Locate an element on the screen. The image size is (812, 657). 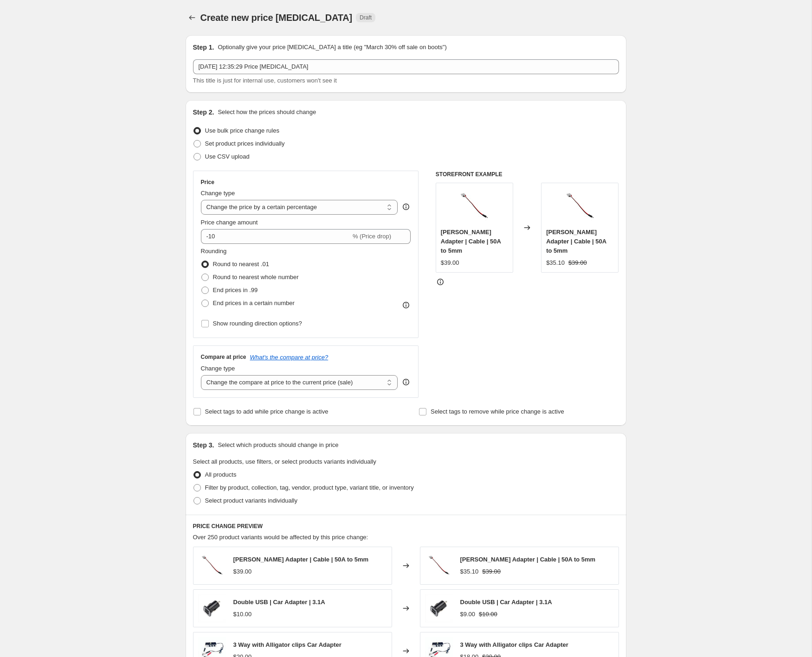
span: Price change amount is located at coordinates (229, 222).